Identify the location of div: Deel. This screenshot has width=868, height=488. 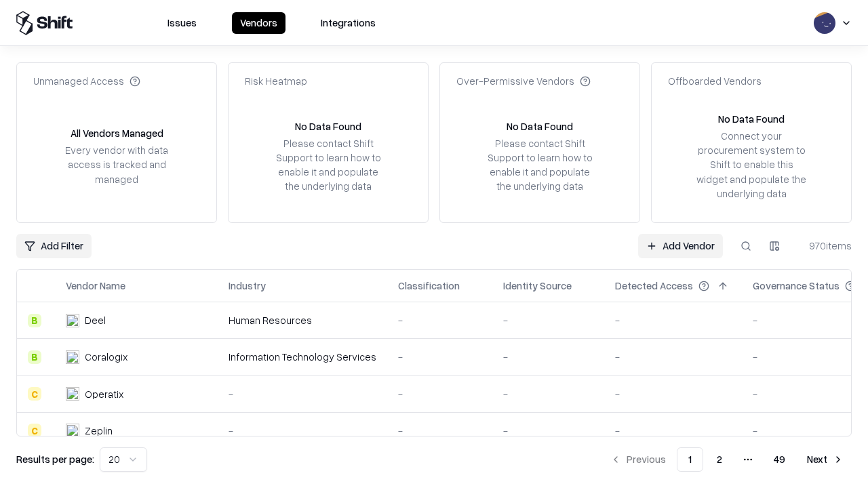
(95, 320).